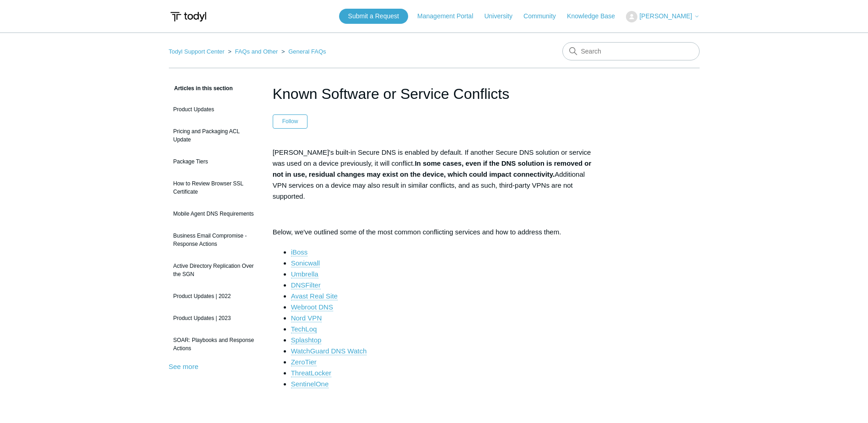  I want to click on li: Todyl Support Center, so click(198, 51).